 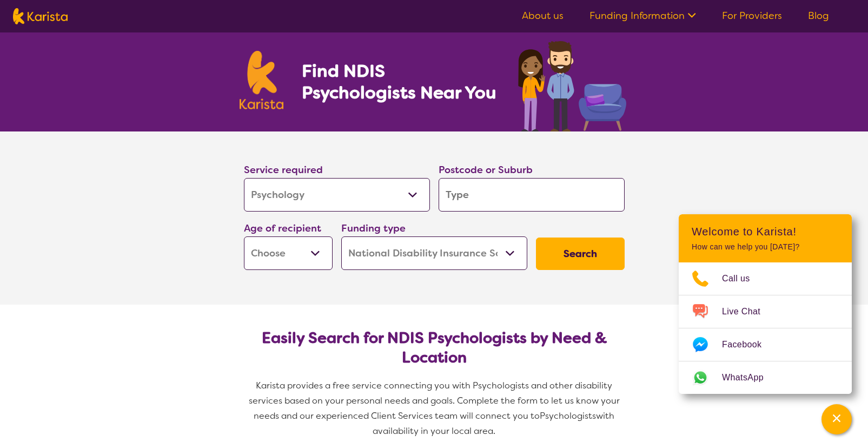 What do you see at coordinates (765, 328) in the screenshot?
I see `ul: Choose channel` at bounding box center [765, 328].